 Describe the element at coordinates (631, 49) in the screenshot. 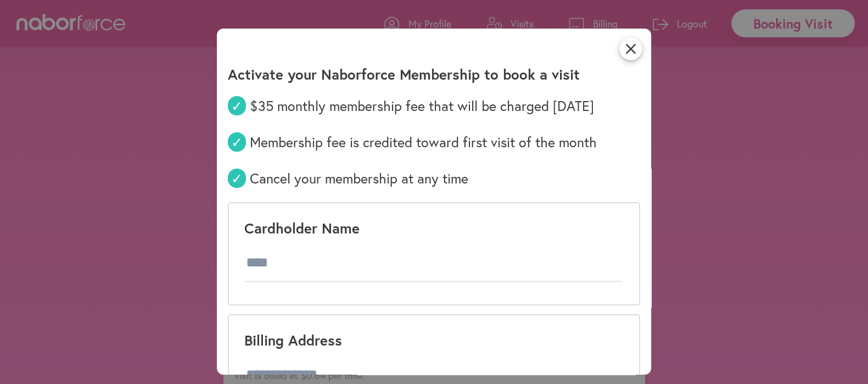

I see `i: close` at that location.